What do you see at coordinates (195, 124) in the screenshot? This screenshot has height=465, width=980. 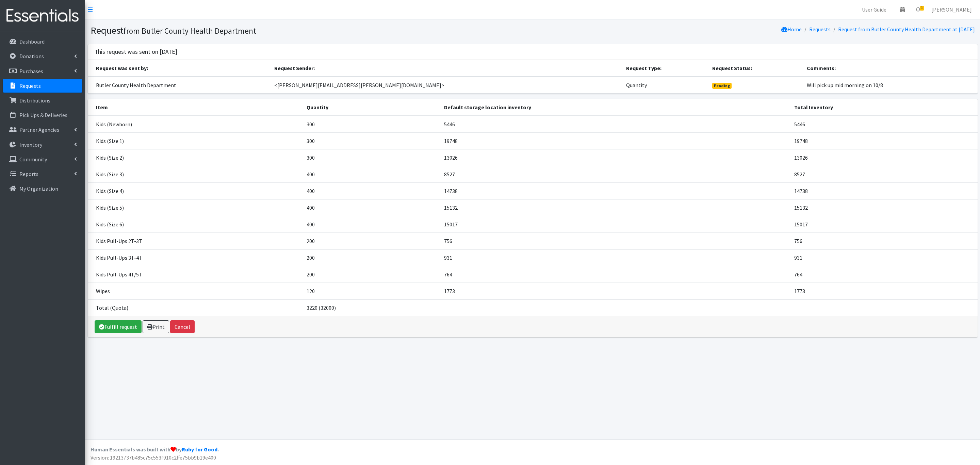 I see `td: Kids (Newborn)` at bounding box center [195, 124].